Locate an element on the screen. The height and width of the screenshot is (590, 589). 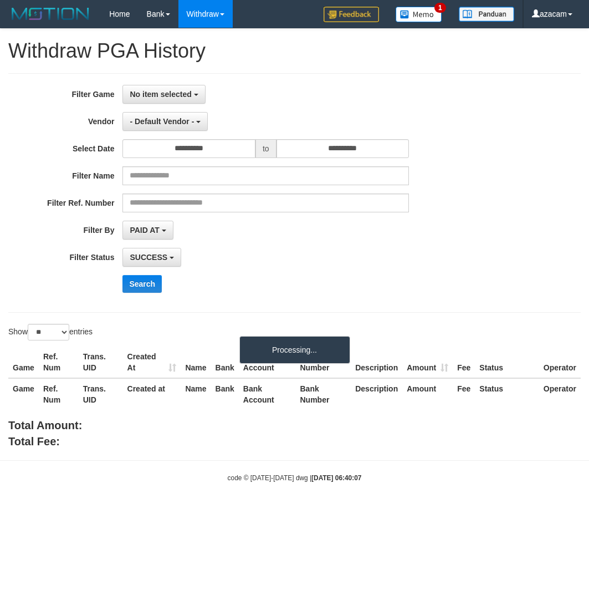
button: - Default Vendor - is located at coordinates (165, 121).